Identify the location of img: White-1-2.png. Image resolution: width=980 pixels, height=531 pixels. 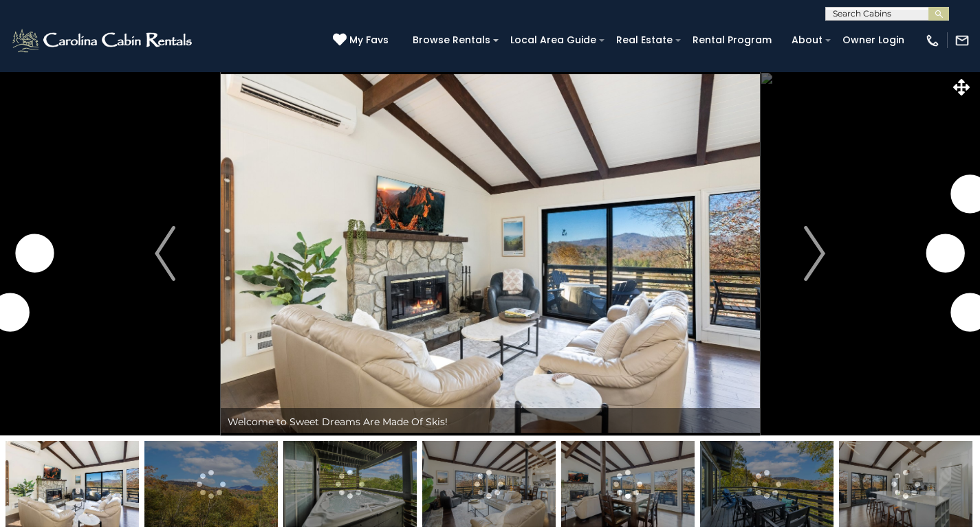
(103, 41).